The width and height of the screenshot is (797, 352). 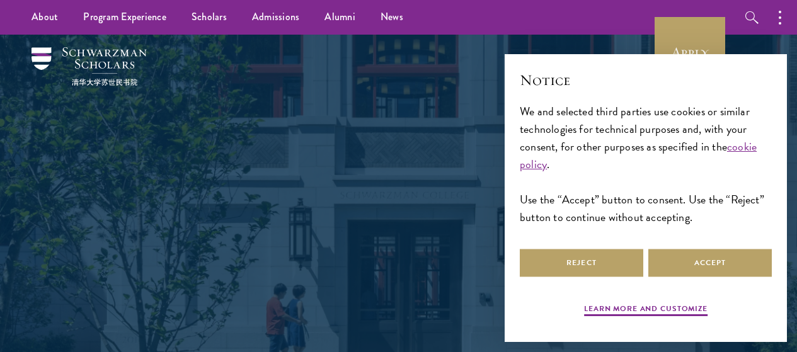 I want to click on a: cookie policy, so click(x=638, y=155).